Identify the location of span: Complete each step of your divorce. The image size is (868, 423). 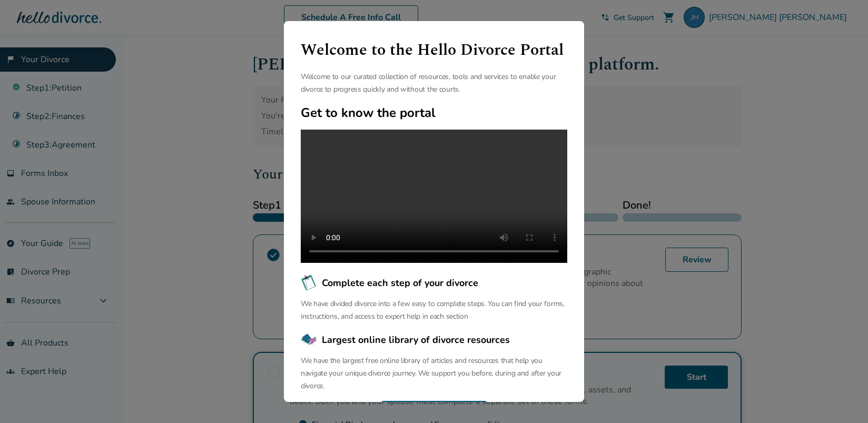
(400, 283).